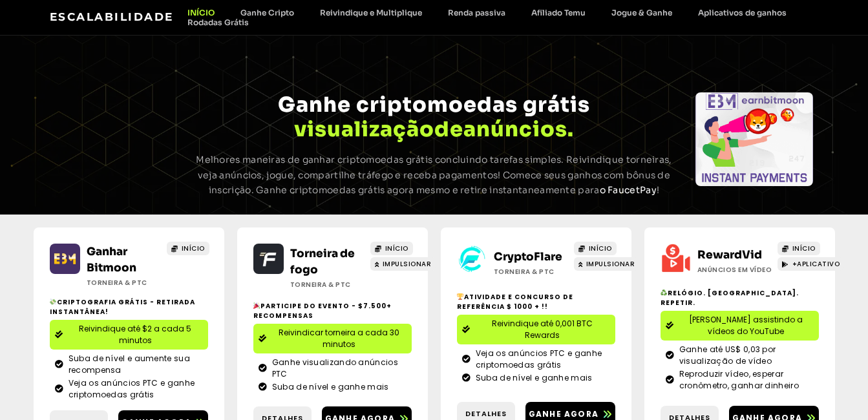  What do you see at coordinates (527, 256) in the screenshot?
I see `a: CryptoFlare` at bounding box center [527, 256].